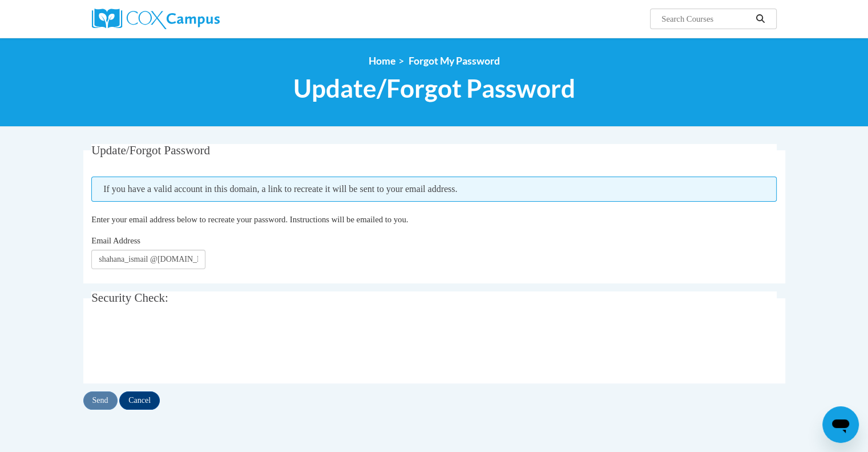 The image size is (868, 452). Describe the element at coordinates (455, 61) in the screenshot. I see `span: Forgot My Password` at that location.